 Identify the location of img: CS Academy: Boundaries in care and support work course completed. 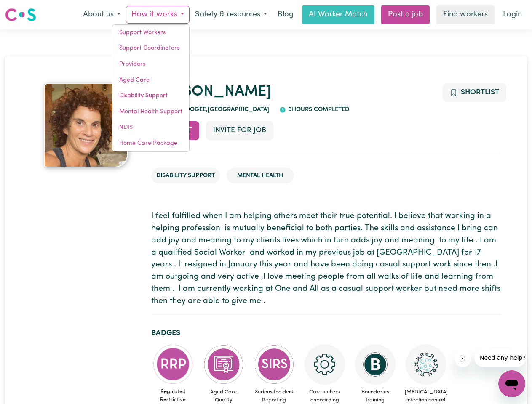
(375, 365).